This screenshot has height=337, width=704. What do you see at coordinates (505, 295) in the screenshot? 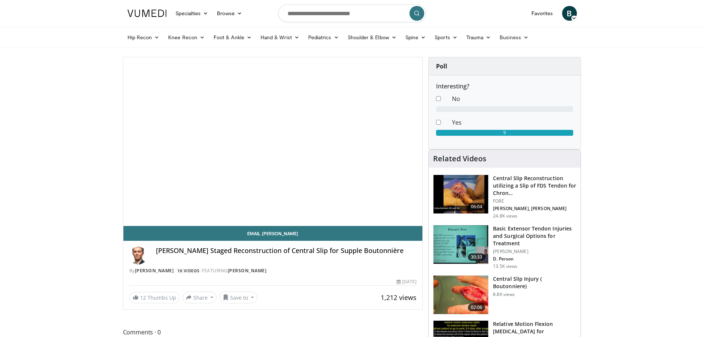
I see `a: 02:06 Central Slip Injury ( Boutonniere) 8.8K views` at bounding box center [505, 295].